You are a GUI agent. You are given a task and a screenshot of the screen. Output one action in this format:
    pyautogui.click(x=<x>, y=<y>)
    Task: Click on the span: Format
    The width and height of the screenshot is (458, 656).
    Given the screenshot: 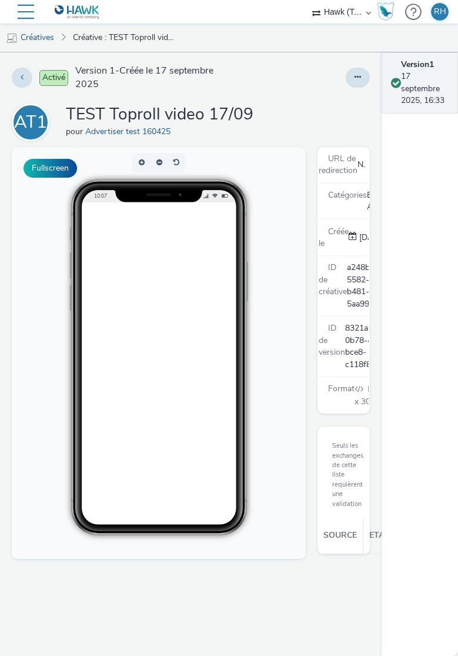 What is the action you would take?
    pyautogui.click(x=341, y=388)
    